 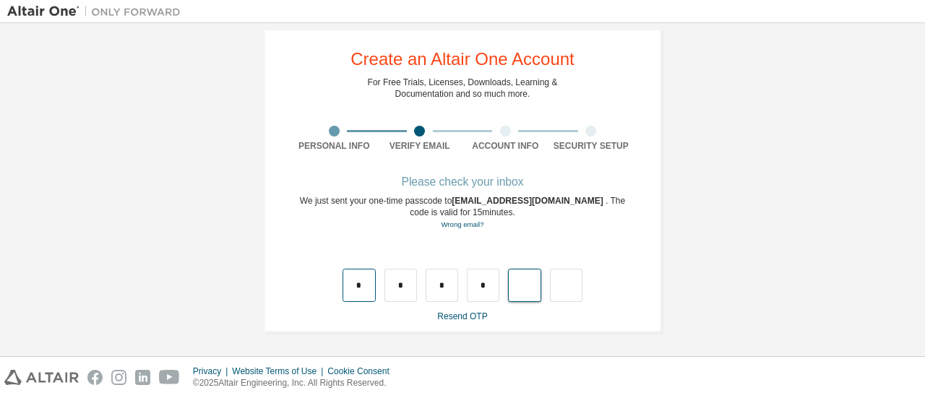 I want to click on div: Account Info, so click(x=505, y=146).